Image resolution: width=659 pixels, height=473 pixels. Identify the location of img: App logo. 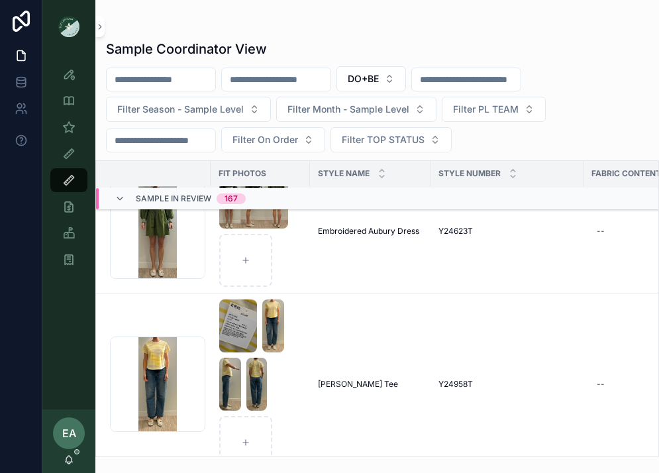
(69, 27).